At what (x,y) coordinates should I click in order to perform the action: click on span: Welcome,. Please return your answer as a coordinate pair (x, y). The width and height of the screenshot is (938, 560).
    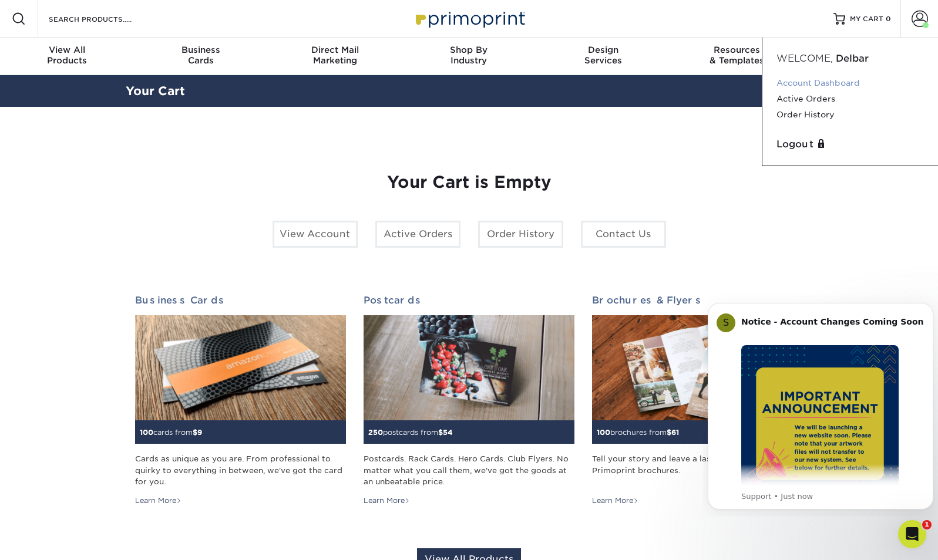
    Looking at the image, I should click on (804, 58).